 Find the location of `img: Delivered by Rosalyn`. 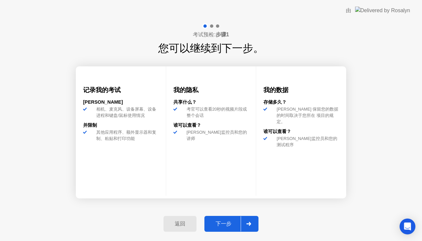

img: Delivered by Rosalyn is located at coordinates (382, 10).